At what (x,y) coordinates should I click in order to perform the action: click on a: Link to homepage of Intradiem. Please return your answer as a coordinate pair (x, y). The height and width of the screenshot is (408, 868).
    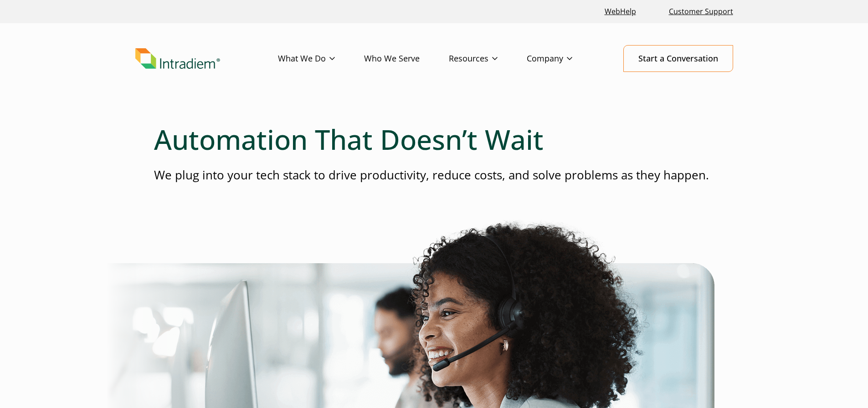
    Looking at the image, I should click on (206, 59).